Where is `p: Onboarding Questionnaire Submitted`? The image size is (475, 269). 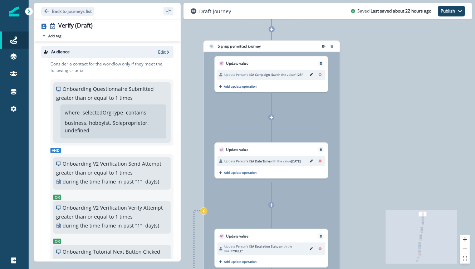 p: Onboarding Questionnaire Submitted is located at coordinates (108, 89).